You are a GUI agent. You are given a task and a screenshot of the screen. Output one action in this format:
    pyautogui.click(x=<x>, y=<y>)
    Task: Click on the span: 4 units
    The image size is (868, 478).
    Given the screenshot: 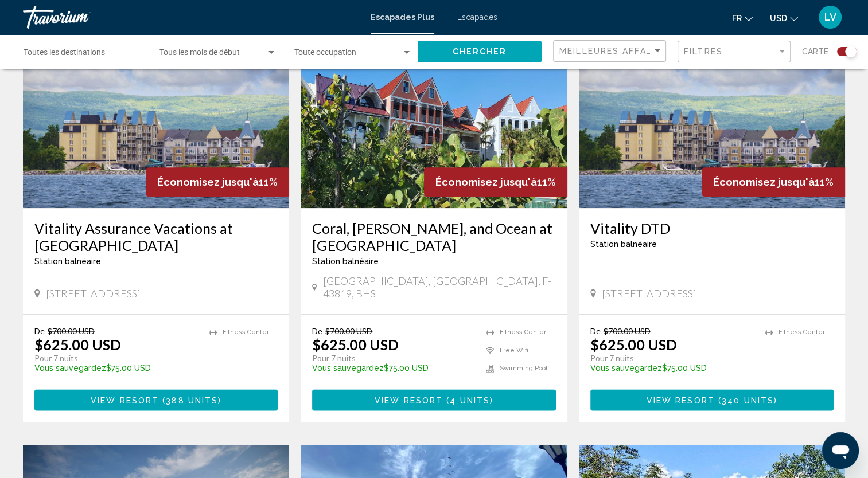 What is the action you would take?
    pyautogui.click(x=470, y=400)
    